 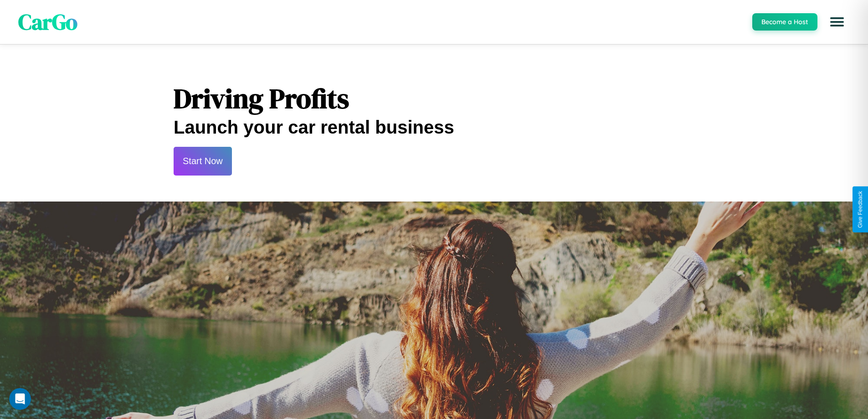 What do you see at coordinates (48, 22) in the screenshot?
I see `span: CarGo` at bounding box center [48, 22].